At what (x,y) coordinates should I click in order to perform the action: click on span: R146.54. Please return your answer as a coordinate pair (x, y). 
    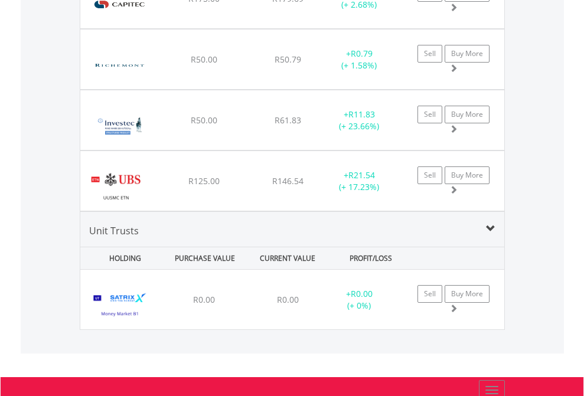
    Looking at the image, I should click on (288, 181).